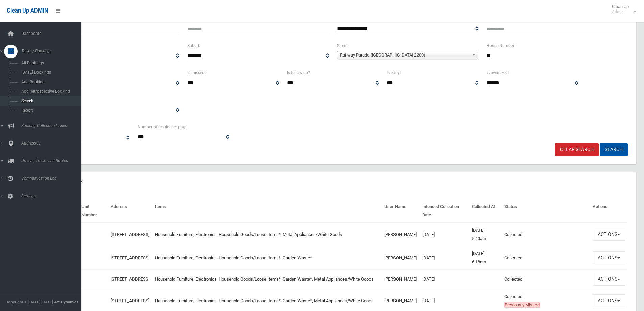  I want to click on label: Suburb, so click(194, 46).